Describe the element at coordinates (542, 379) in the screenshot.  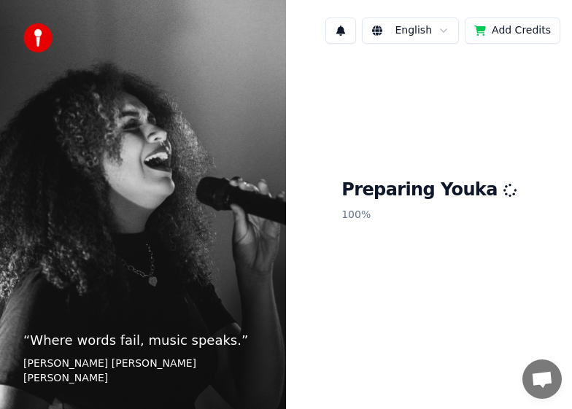
I see `a: Open chat` at that location.